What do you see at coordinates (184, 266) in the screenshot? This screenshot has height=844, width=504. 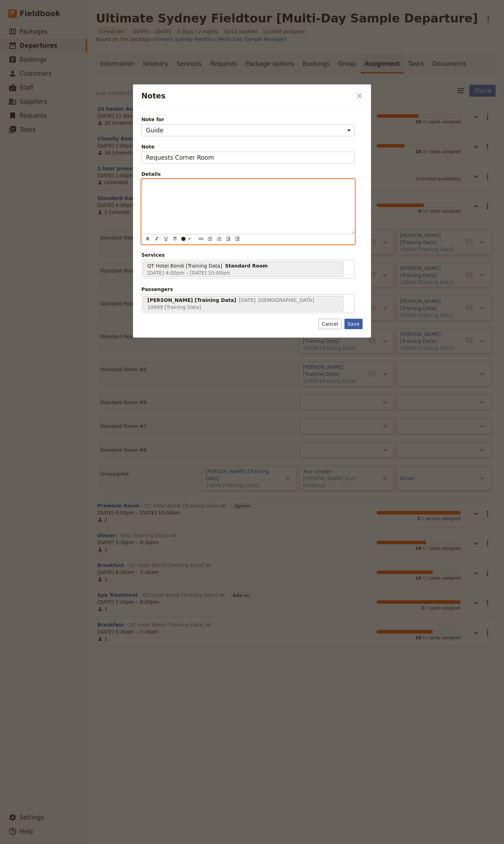 I see `span: QT Hotel Bondi [Training Data]` at bounding box center [184, 266].